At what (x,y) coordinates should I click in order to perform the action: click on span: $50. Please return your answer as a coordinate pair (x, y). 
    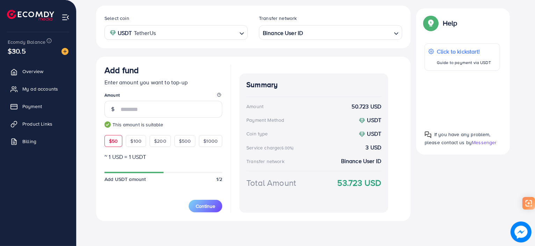
    Looking at the image, I should click on (113, 141).